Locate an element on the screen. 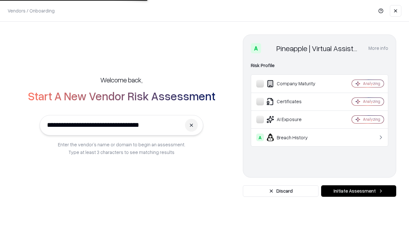  div: Risk Profile is located at coordinates (320, 66).